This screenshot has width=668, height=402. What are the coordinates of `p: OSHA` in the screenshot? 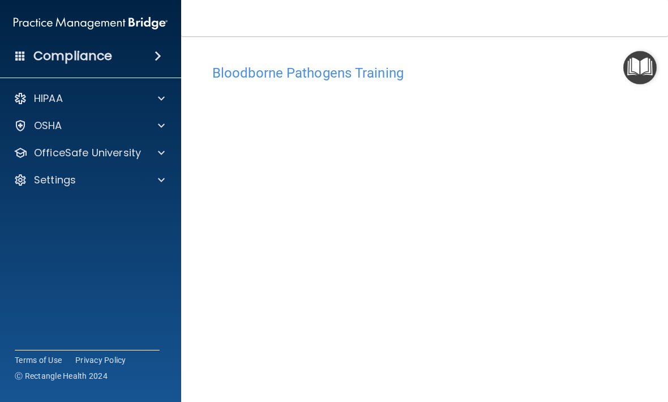 It's located at (48, 126).